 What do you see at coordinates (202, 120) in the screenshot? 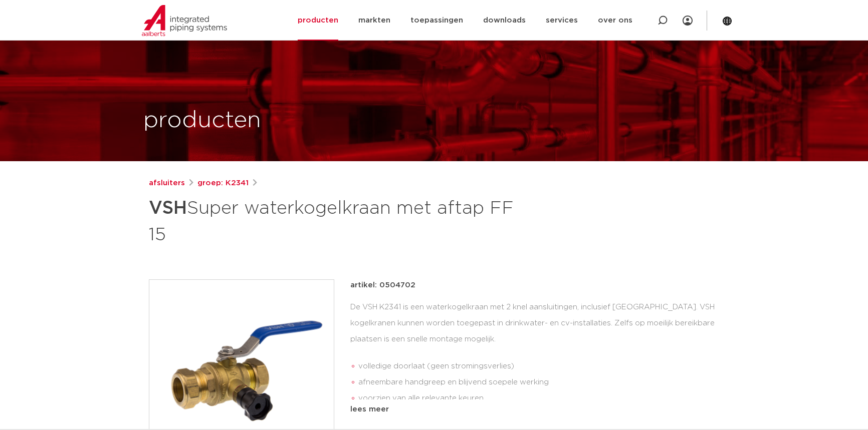
I see `h1: producten` at bounding box center [202, 120].